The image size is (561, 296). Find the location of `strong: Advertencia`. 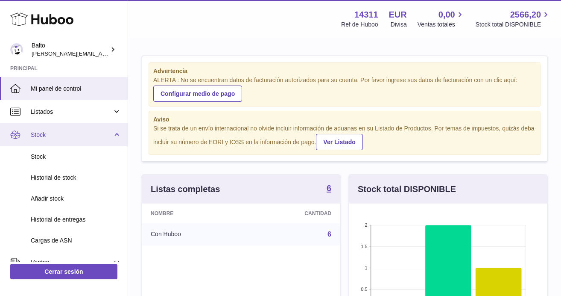

strong: Advertencia is located at coordinates (345, 71).